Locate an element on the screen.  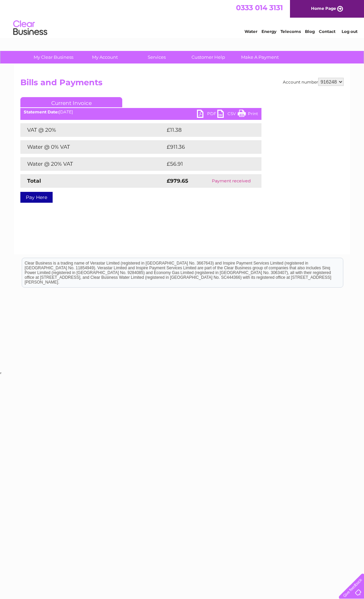
a: Water is located at coordinates (251, 31).